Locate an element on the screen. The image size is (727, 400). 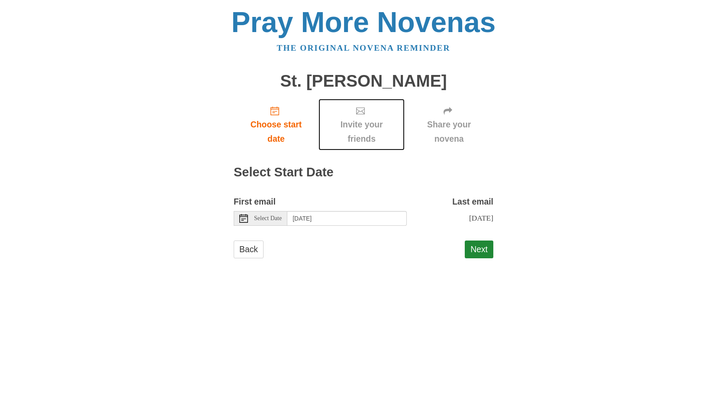
h2: Select Start Date is located at coordinates (364, 172).